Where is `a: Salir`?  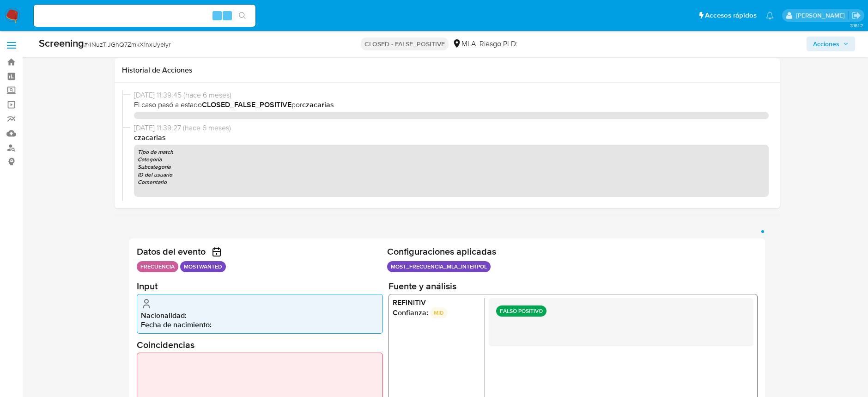
a: Salir is located at coordinates (856, 15).